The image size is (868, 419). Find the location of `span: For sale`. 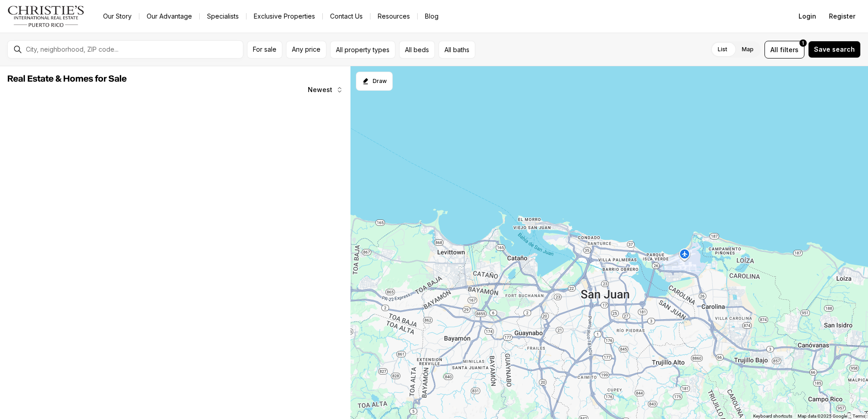

span: For sale is located at coordinates (265, 49).